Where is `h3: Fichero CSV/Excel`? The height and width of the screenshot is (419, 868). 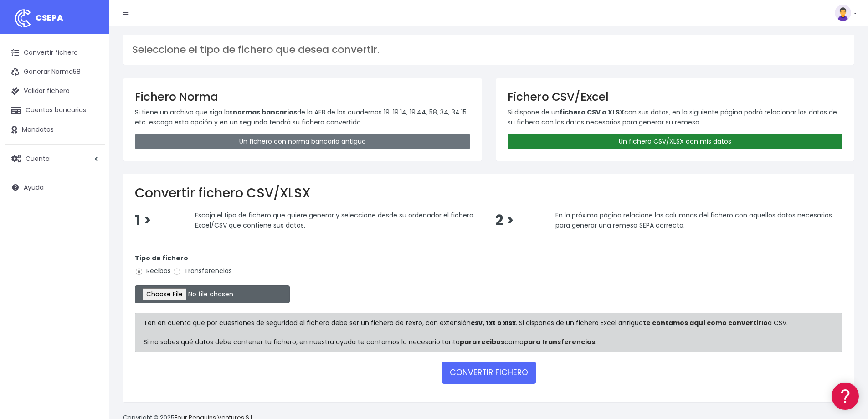
h3: Fichero CSV/Excel is located at coordinates (676, 97).